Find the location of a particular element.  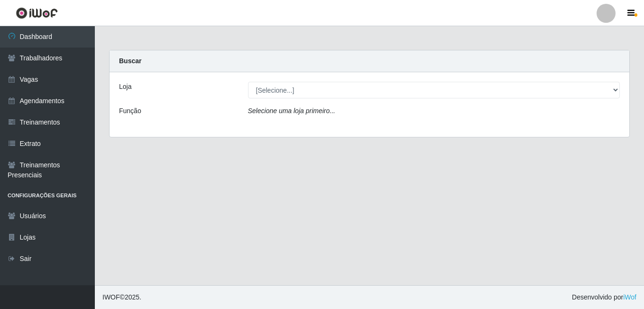

label: Função is located at coordinates (130, 111).